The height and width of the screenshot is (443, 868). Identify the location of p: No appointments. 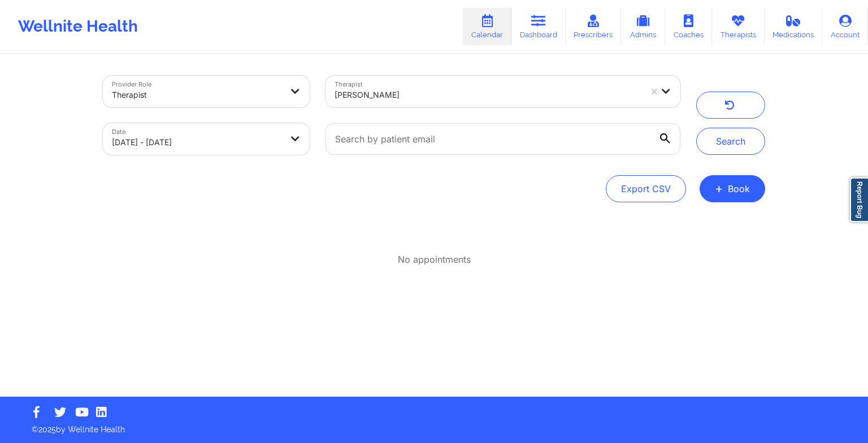
(434, 259).